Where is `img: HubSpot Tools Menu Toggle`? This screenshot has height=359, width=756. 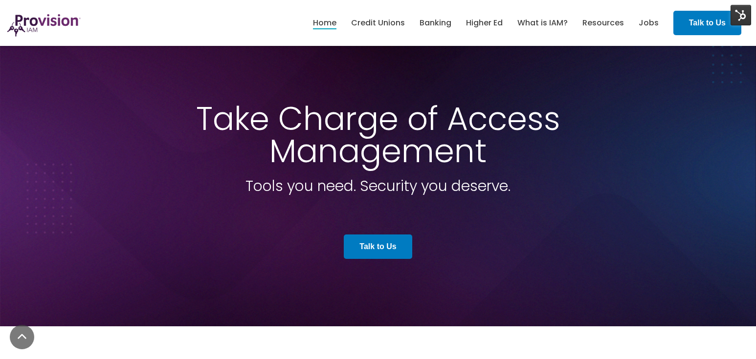
img: HubSpot Tools Menu Toggle is located at coordinates (741, 15).